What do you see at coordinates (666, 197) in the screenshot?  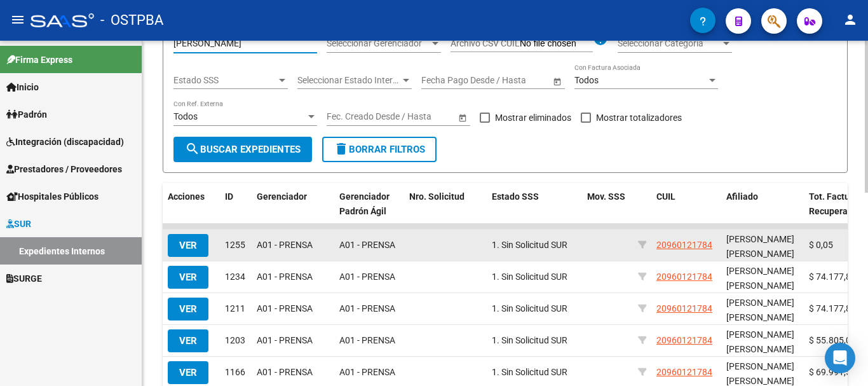 I see `span: CUIL` at bounding box center [666, 197].